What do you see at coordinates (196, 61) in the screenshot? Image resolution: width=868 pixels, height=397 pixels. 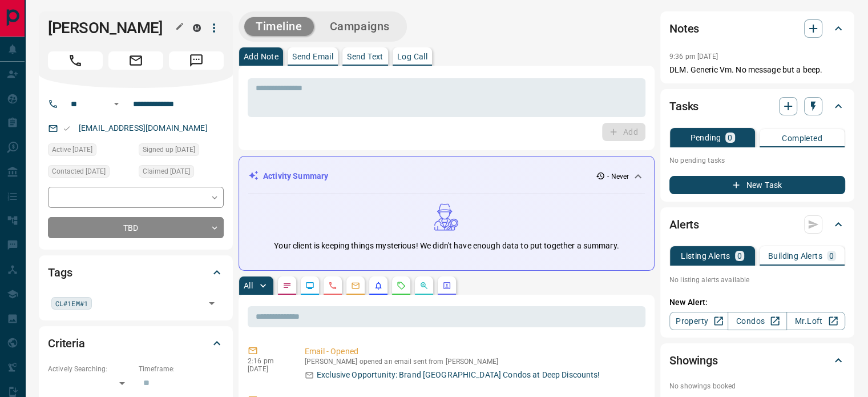 I see `span: Message` at bounding box center [196, 61].